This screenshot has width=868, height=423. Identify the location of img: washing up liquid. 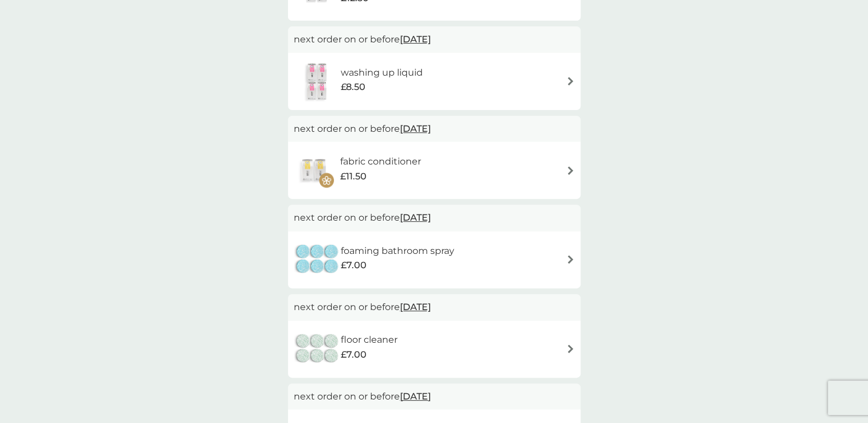
(317, 81).